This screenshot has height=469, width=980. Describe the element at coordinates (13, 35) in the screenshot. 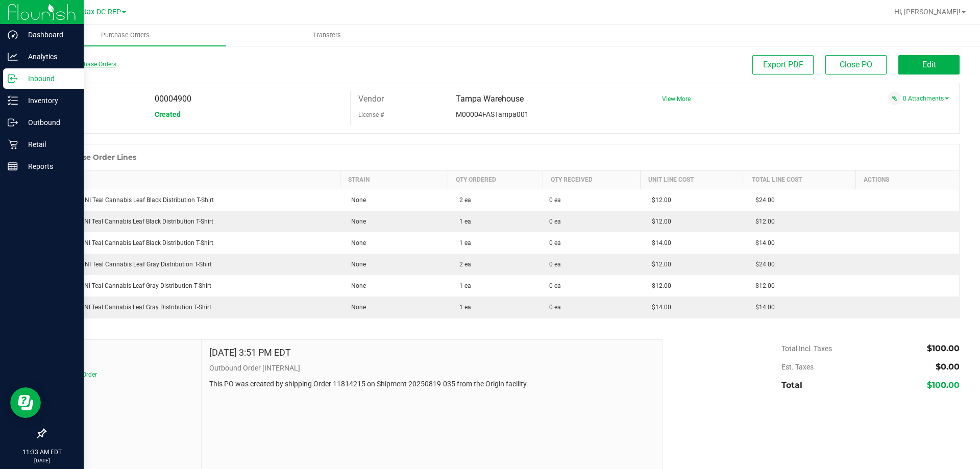

I see `inline-svg: Dashboard` at that location.